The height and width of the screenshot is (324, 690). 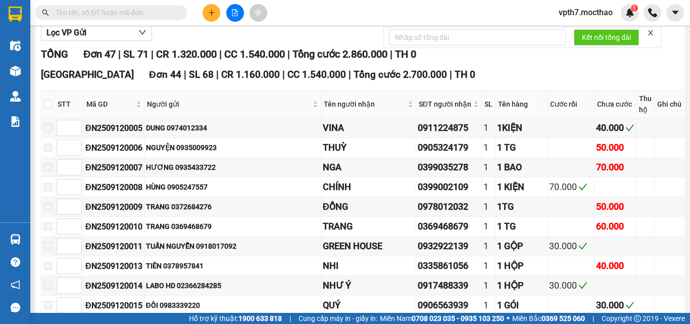 What do you see at coordinates (449, 226) in the screenshot?
I see `td: 0369468679` at bounding box center [449, 226].